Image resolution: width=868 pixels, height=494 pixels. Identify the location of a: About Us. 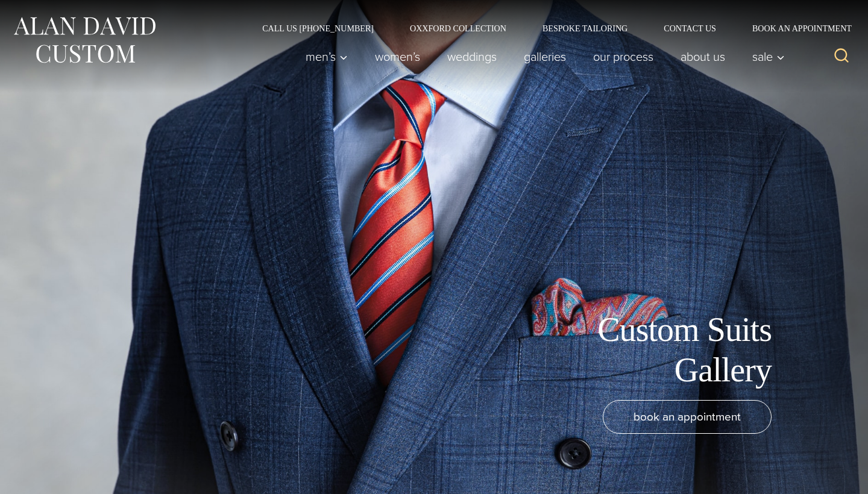
(703, 57).